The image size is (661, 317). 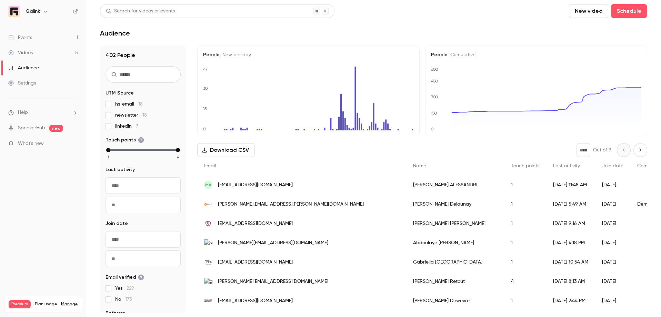 What do you see at coordinates (205, 109) in the screenshot?
I see `text: 15` at bounding box center [205, 109].